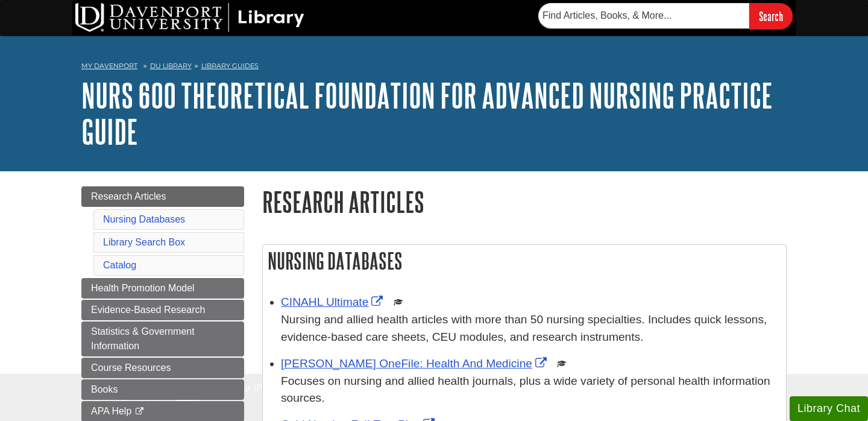 This screenshot has height=421, width=868. I want to click on h1: Research Articles, so click(525, 202).